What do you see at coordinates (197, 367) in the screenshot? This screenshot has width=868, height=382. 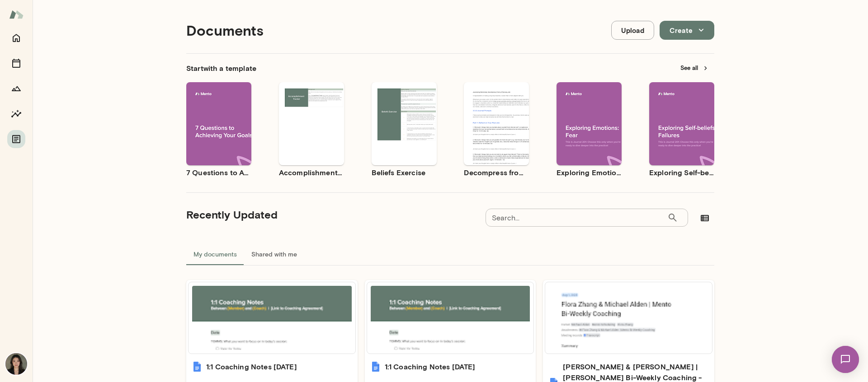 I see `img: 1:1 Coaching Notes August 12, 2025` at bounding box center [197, 367].